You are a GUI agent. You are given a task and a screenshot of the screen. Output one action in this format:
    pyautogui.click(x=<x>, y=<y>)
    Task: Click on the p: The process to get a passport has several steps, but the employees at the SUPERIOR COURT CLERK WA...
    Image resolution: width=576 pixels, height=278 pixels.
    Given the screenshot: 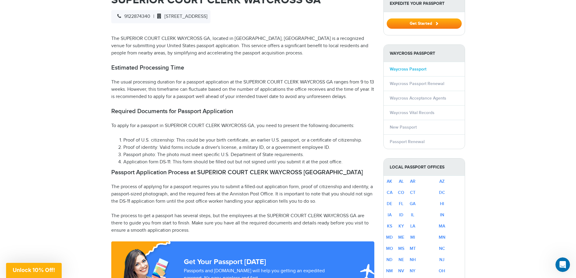 What is the action you would take?
    pyautogui.click(x=243, y=223)
    